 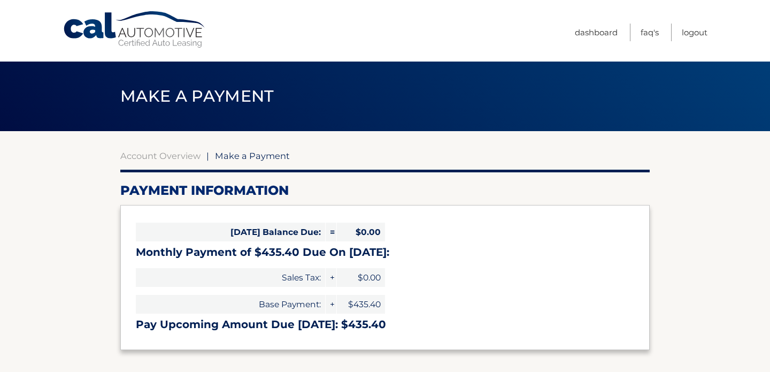 What do you see at coordinates (650, 32) in the screenshot?
I see `a: FAQ's` at bounding box center [650, 32].